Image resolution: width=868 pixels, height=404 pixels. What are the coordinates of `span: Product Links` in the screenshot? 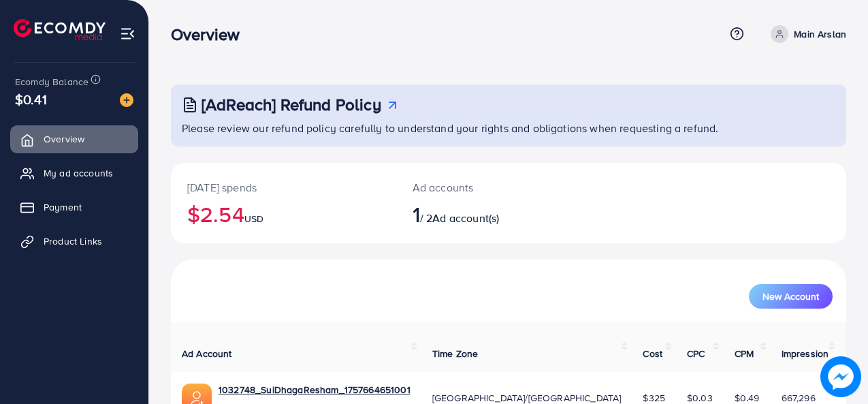 It's located at (73, 241).